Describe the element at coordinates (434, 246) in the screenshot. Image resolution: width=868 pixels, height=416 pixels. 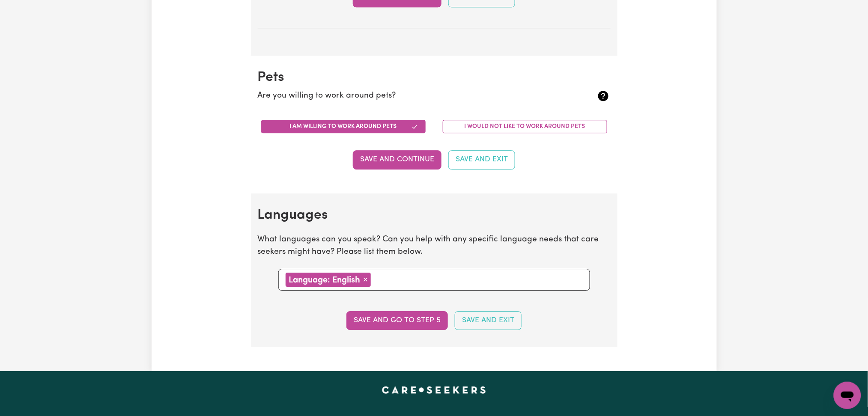
I see `p: What languages can you speak? Can you help with any specific language needs that care seekers mig...` at that location.